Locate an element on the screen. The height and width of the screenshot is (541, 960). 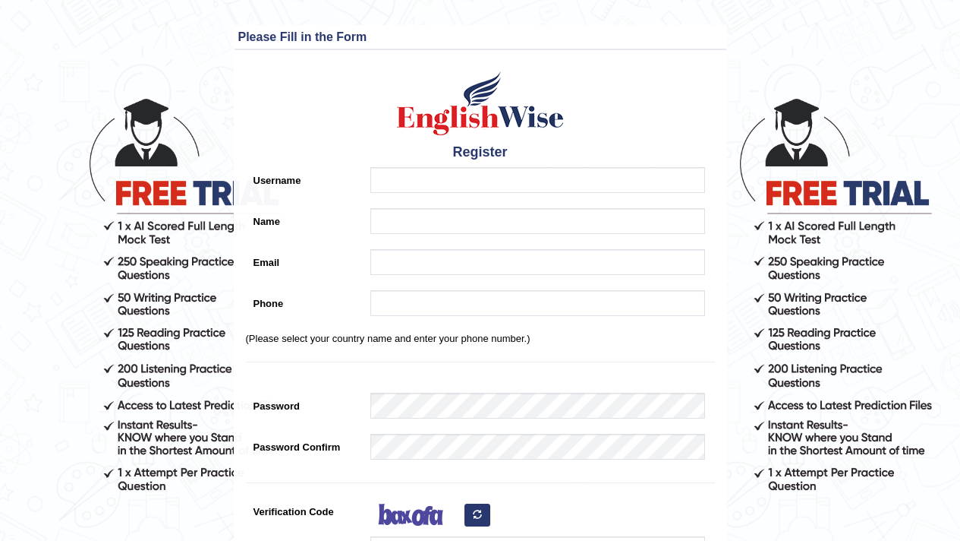
label: Password is located at coordinates (304, 402).